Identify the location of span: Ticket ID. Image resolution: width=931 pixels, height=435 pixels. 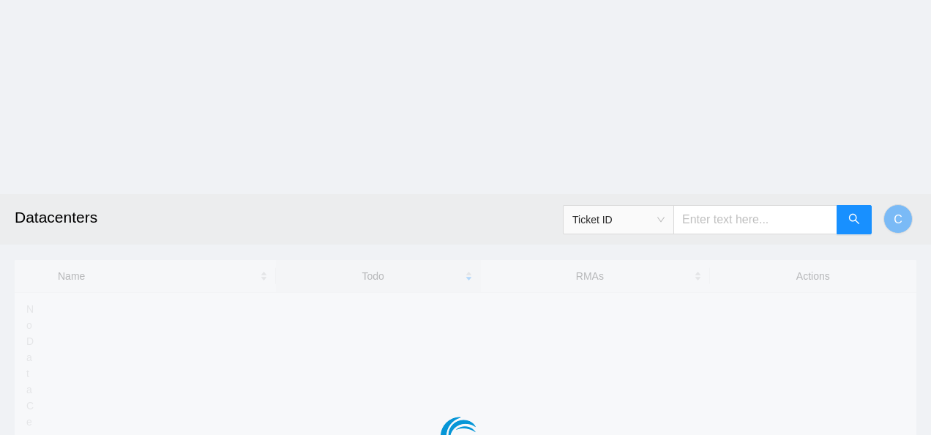
(619, 220).